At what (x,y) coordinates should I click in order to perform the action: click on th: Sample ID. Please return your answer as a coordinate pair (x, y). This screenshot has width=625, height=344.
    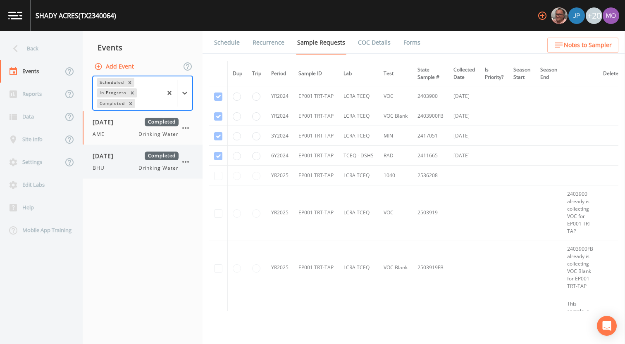
    Looking at the image, I should click on (316, 74).